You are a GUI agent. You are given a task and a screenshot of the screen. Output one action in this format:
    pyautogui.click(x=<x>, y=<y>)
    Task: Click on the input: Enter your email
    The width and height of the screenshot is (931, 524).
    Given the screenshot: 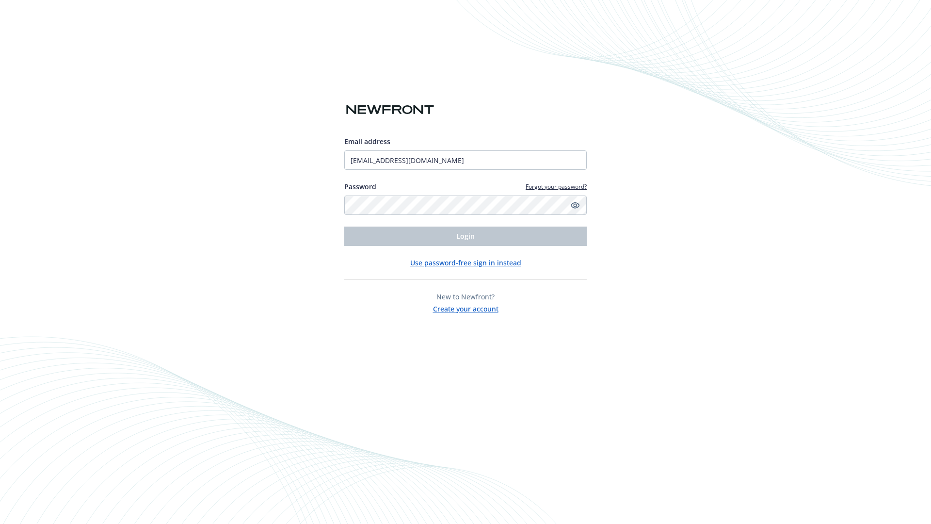 What is the action you would take?
    pyautogui.click(x=465, y=160)
    